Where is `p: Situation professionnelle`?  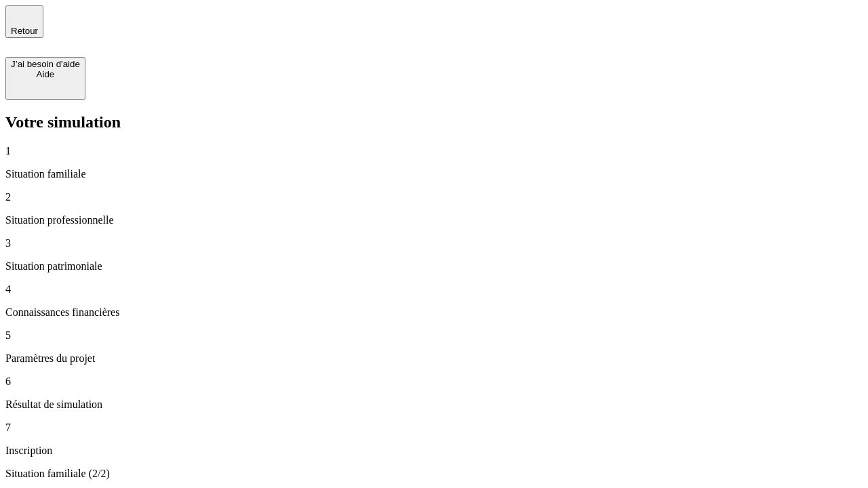 p: Situation professionnelle is located at coordinates (434, 221).